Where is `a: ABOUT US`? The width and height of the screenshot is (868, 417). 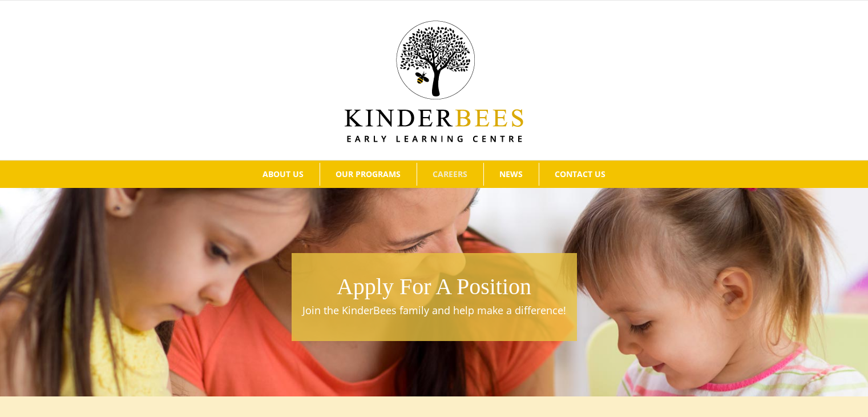
a: ABOUT US is located at coordinates (283, 174).